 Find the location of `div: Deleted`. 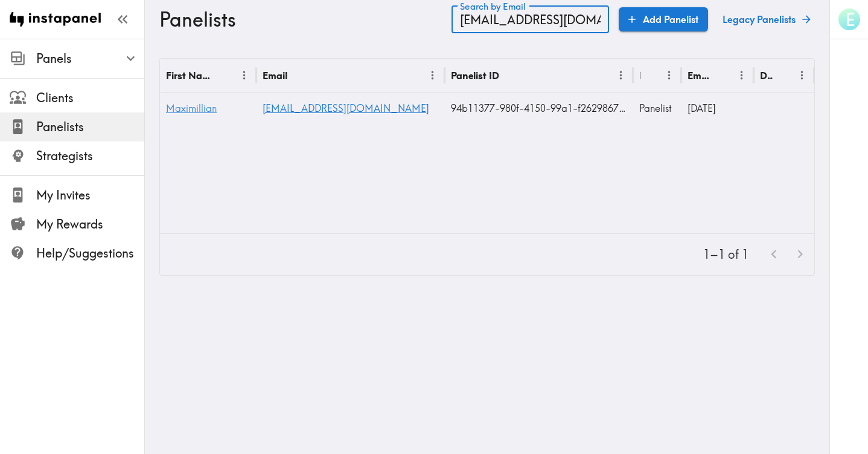

div: Deleted is located at coordinates (766, 76).